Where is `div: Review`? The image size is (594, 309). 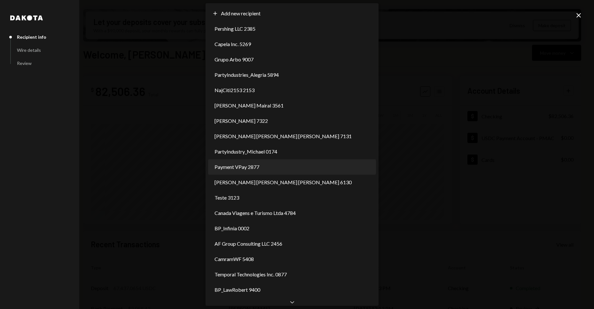 div: Review is located at coordinates (24, 63).